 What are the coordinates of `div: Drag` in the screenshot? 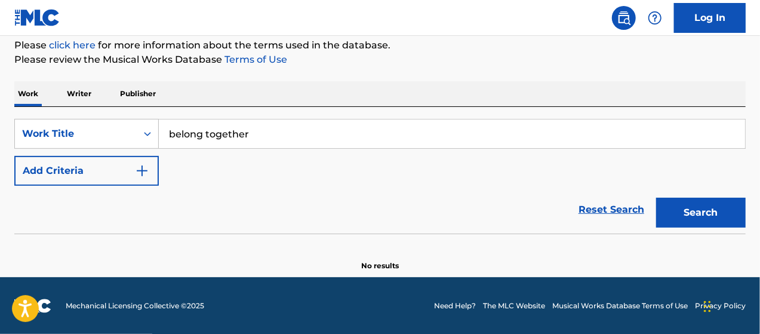 It's located at (707, 306).